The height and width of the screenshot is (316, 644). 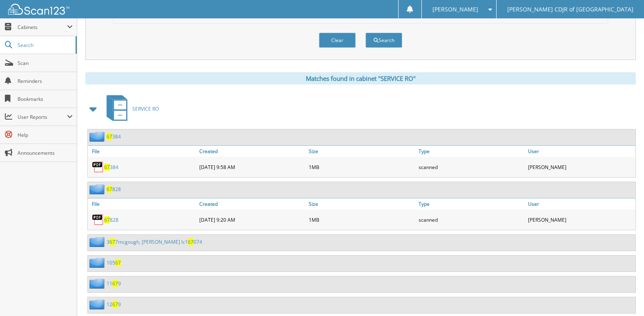 I want to click on span: SERVICE RO, so click(x=146, y=109).